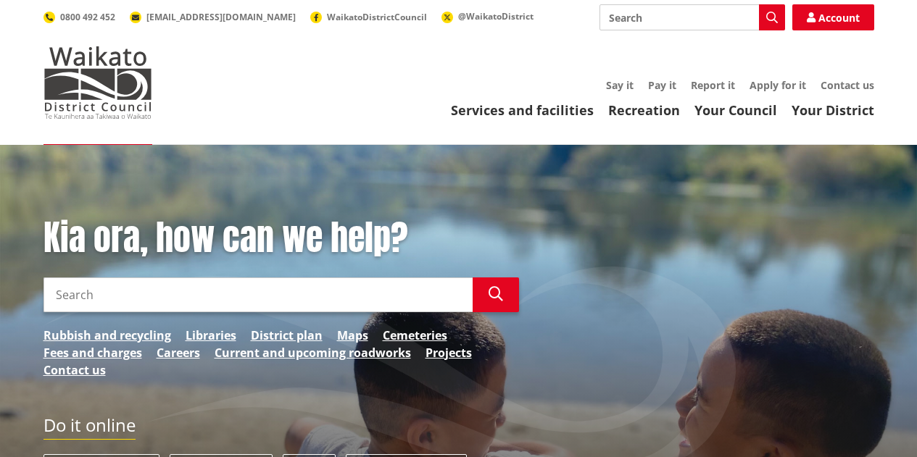  I want to click on a: Libraries, so click(211, 336).